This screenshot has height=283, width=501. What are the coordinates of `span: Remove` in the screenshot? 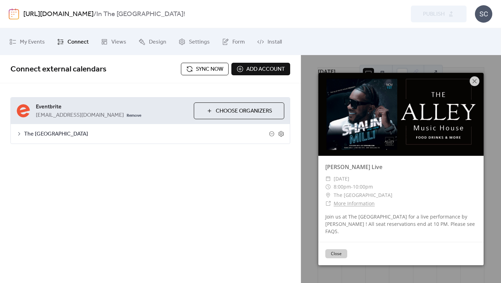 It's located at (134, 116).